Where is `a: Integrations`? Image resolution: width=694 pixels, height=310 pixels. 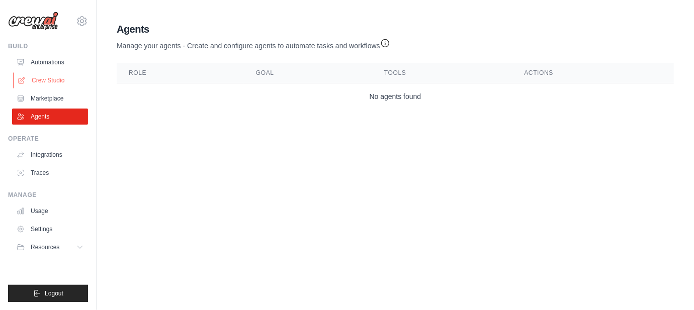
a: Integrations is located at coordinates (50, 155).